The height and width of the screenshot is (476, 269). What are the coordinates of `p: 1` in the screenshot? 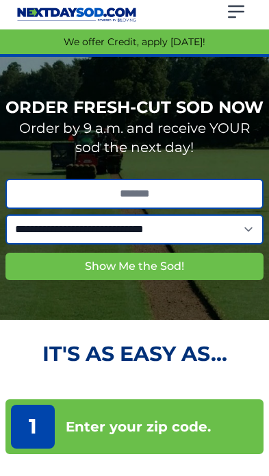 It's located at (33, 426).